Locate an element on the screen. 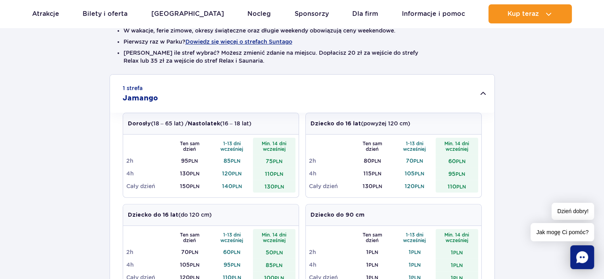 This screenshot has height=279, width=604. a: Dla firm is located at coordinates (365, 14).